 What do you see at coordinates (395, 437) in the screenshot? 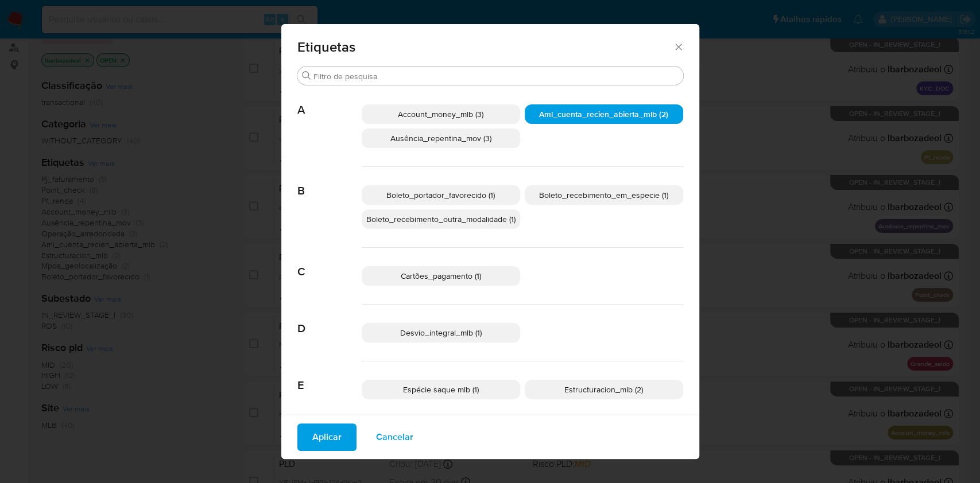
I see `span: Cancelar` at bounding box center [395, 437].